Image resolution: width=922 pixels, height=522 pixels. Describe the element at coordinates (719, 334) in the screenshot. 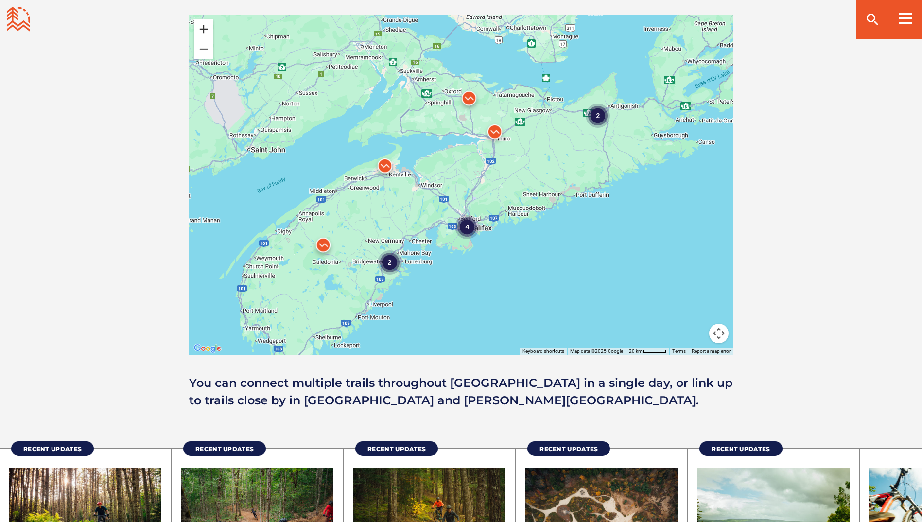

I see `button: Map camera controls` at that location.